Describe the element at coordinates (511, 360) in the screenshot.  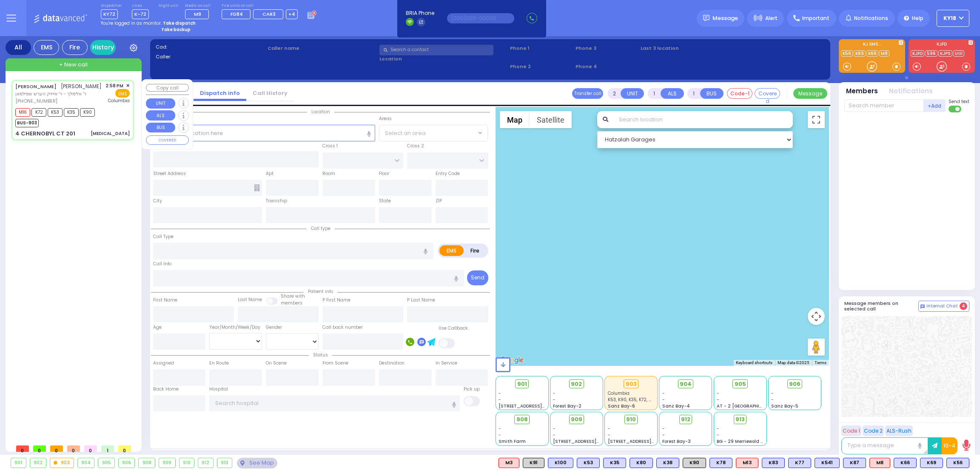
I see `a: Open this area in Google Maps (opens a new window)` at that location.